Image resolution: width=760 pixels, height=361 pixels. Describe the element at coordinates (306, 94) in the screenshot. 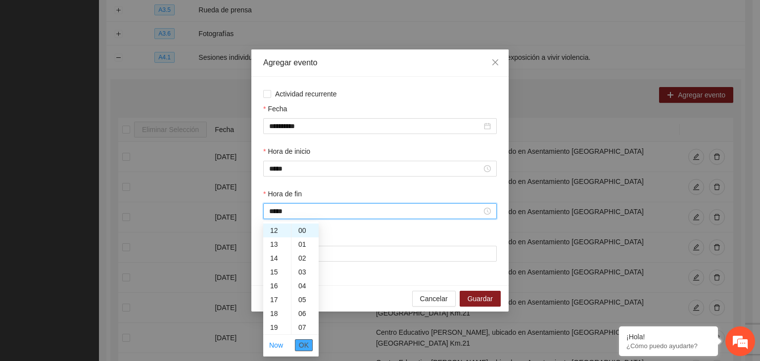

I see `span: Actividad recurrente` at that location.